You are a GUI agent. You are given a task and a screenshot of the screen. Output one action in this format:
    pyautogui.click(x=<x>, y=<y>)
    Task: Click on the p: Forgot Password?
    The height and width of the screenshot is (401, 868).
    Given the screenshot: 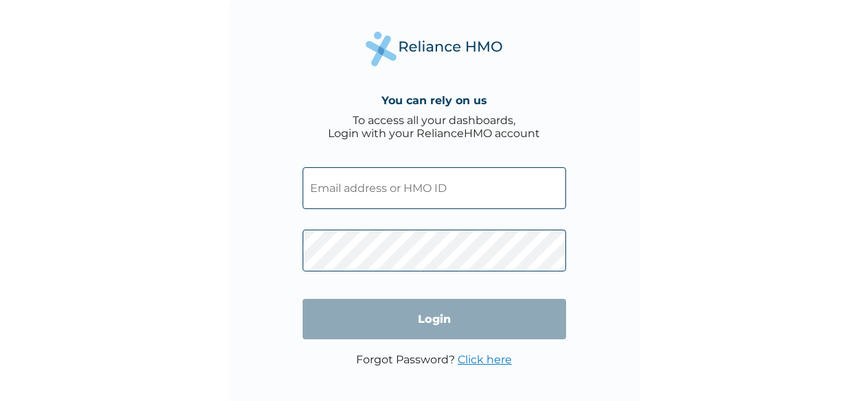 What is the action you would take?
    pyautogui.click(x=434, y=360)
    